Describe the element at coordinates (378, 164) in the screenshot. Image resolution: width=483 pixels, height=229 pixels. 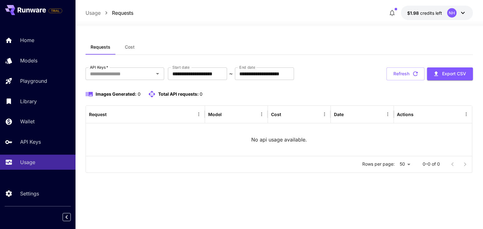
I see `p: Rows per page:` at that location.